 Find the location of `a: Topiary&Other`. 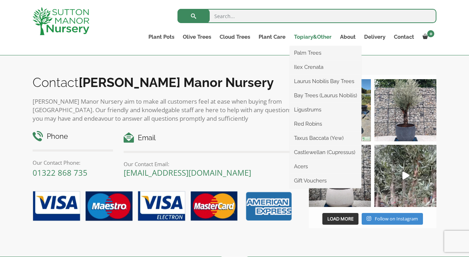

a: Topiary&Other is located at coordinates (313, 37).